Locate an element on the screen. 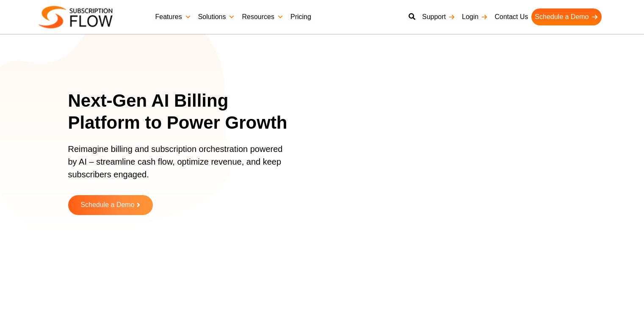 The width and height of the screenshot is (644, 309). a: Support is located at coordinates (439, 17).